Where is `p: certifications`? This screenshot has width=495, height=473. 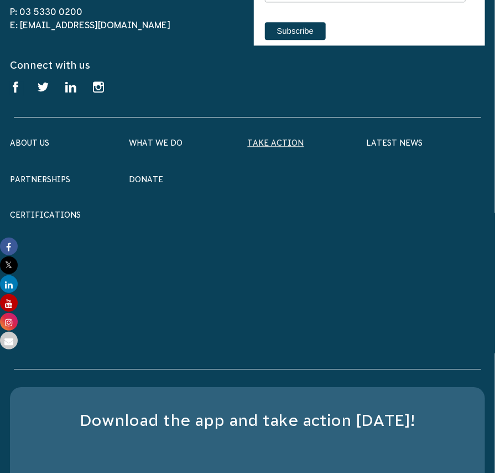
p: certifications is located at coordinates (247, 215).